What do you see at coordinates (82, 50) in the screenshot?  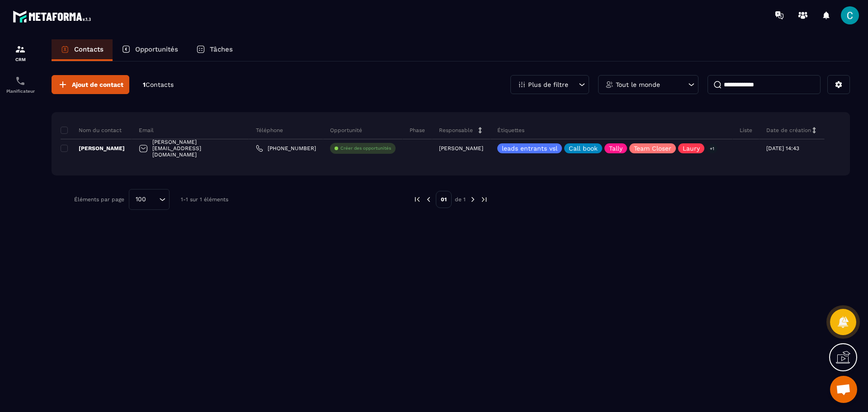 I see `a: Contacts` at bounding box center [82, 50].